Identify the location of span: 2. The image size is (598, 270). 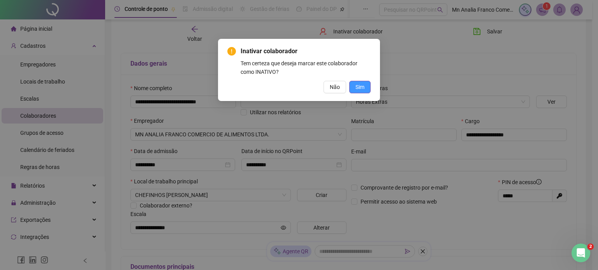
(590, 247).